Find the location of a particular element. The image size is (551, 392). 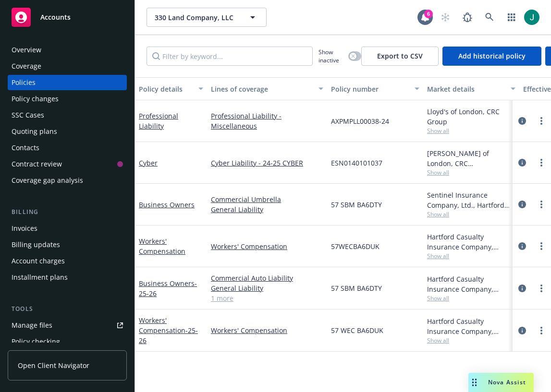

div: Contacts is located at coordinates (25, 148).